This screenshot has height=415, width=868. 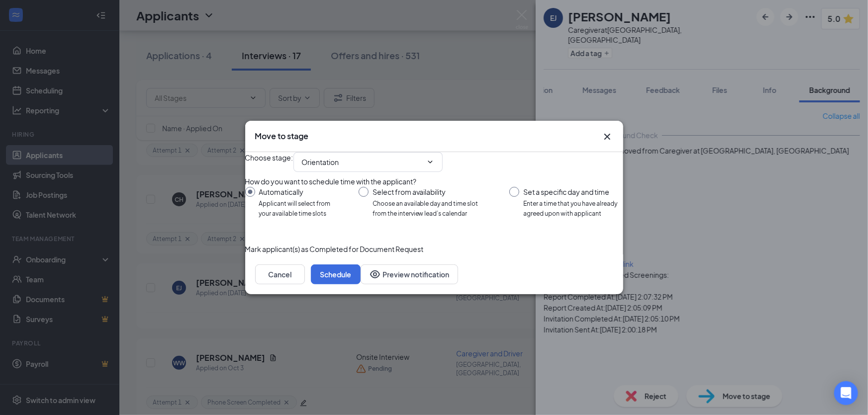 What do you see at coordinates (375, 275) in the screenshot?
I see `svg: Eye` at bounding box center [375, 275].